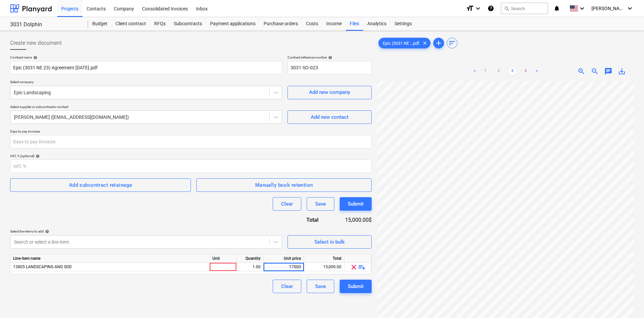 Image resolution: width=644 pixels, height=318 pixels. What do you see at coordinates (146, 231) in the screenshot?
I see `div: Select line-items to add` at bounding box center [146, 231].